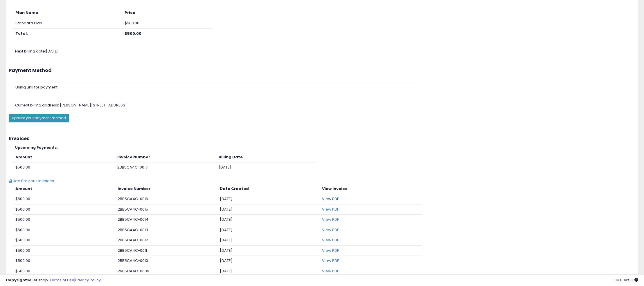 This screenshot has height=286, width=644. I want to click on td: 2BB5CA4C-0011, so click(167, 250).